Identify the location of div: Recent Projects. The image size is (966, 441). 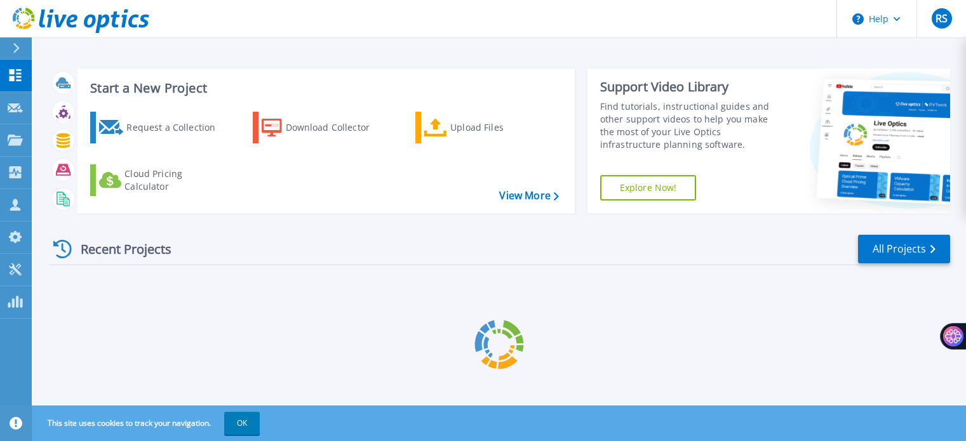
(119, 249).